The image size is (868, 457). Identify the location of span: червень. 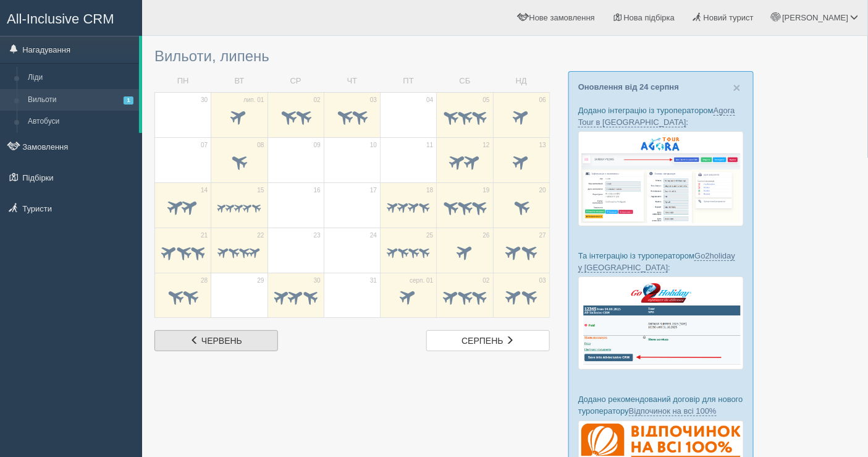
(222, 340).